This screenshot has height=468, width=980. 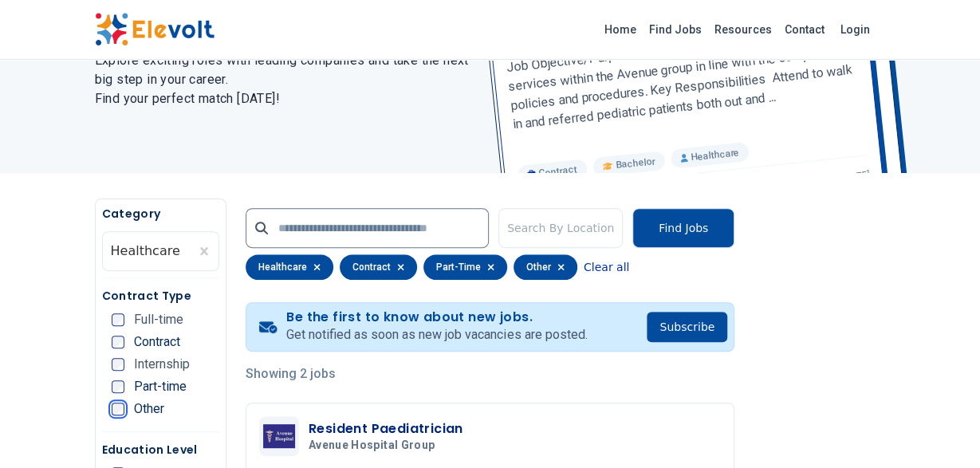 I want to click on h5: Contract Type, so click(x=160, y=296).